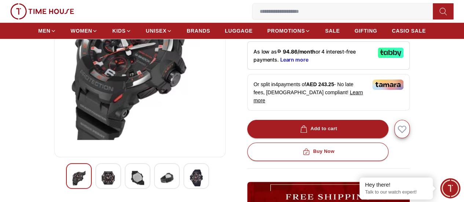 This screenshot has width=464, height=202. I want to click on a: KIDS, so click(122, 31).